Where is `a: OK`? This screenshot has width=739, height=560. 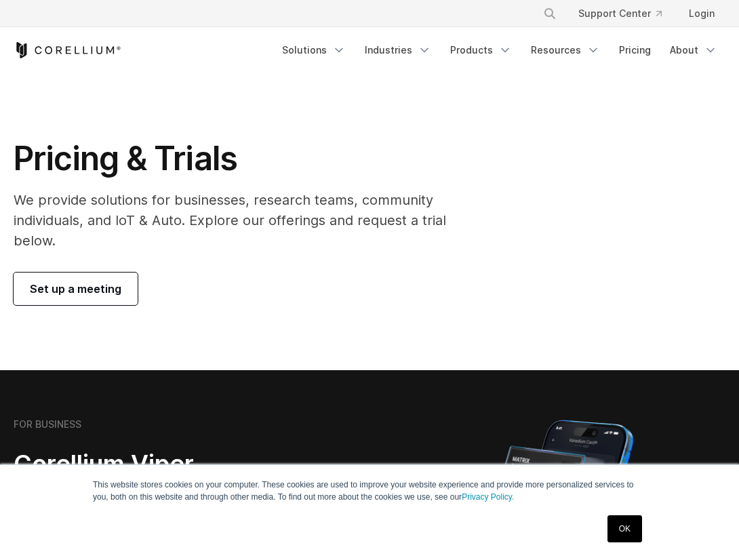
a: OK is located at coordinates (624, 529).